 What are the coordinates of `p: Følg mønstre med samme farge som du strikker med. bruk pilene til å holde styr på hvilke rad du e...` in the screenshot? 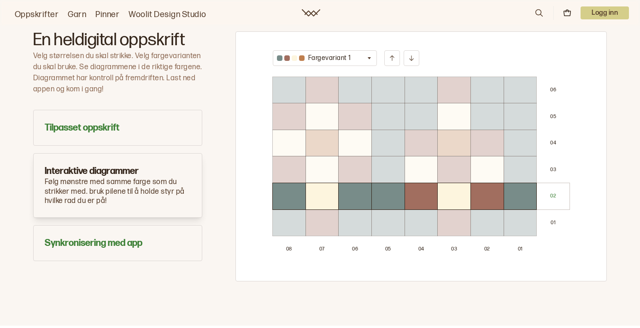 It's located at (117, 192).